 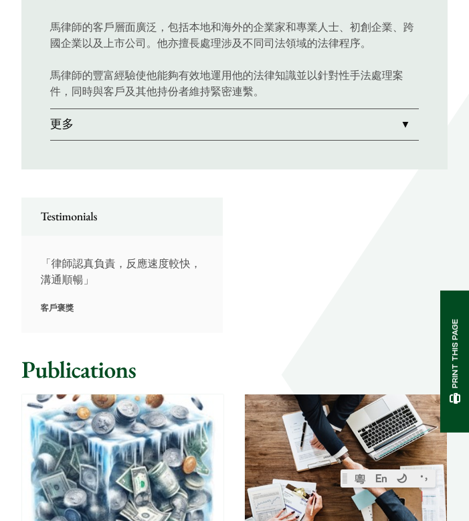 What do you see at coordinates (122, 271) in the screenshot?
I see `p: 「律師認真負責，反應速度較快，溝通順暢」` at bounding box center [122, 271].